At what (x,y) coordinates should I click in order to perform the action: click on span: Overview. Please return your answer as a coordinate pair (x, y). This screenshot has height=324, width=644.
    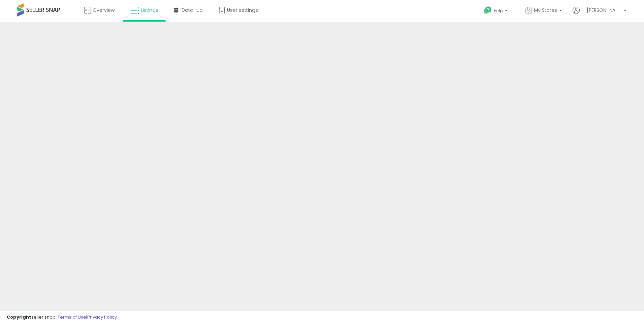
    Looking at the image, I should click on (104, 10).